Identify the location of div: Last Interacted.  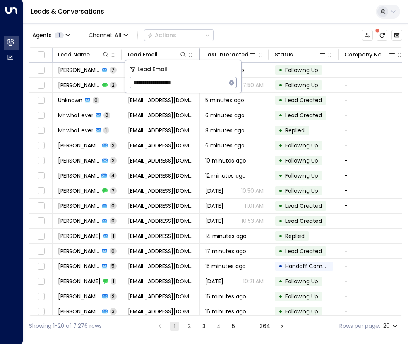
(231, 55).